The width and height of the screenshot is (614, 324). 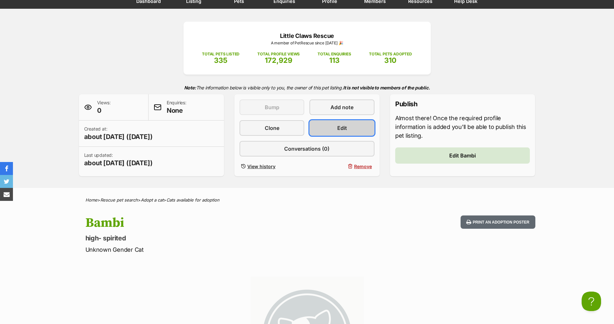 What do you see at coordinates (334, 60) in the screenshot?
I see `span: 113` at bounding box center [334, 60].